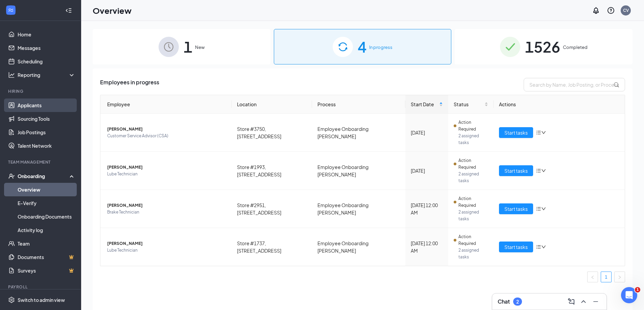 This screenshot has height=310, width=644. Describe the element at coordinates (166, 104) in the screenshot. I see `th: Employee` at that location.